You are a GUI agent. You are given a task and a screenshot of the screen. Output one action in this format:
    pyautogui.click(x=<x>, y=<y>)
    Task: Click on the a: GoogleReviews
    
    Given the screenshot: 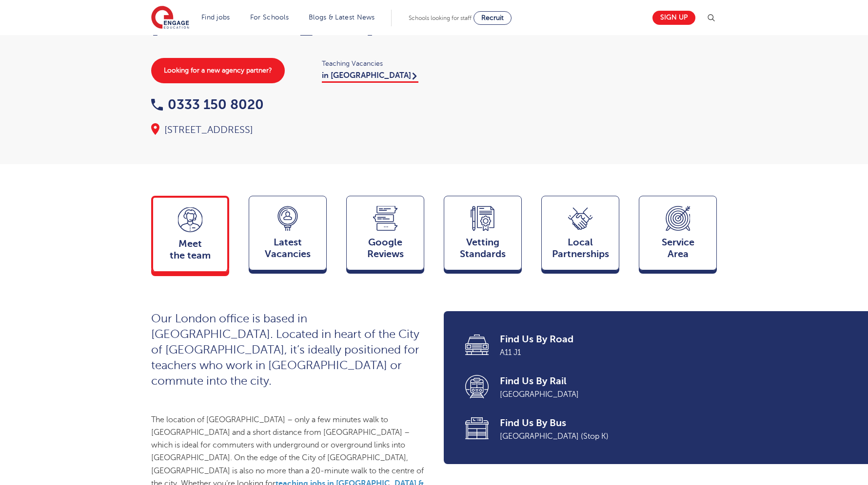 What is the action you would take?
    pyautogui.click(x=386, y=235)
    